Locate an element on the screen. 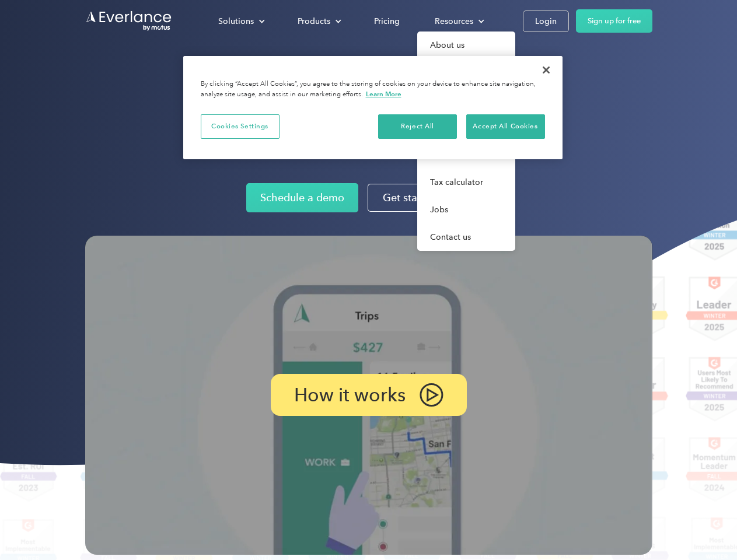 The width and height of the screenshot is (737, 560). a: Go to homepage is located at coordinates (129, 21).